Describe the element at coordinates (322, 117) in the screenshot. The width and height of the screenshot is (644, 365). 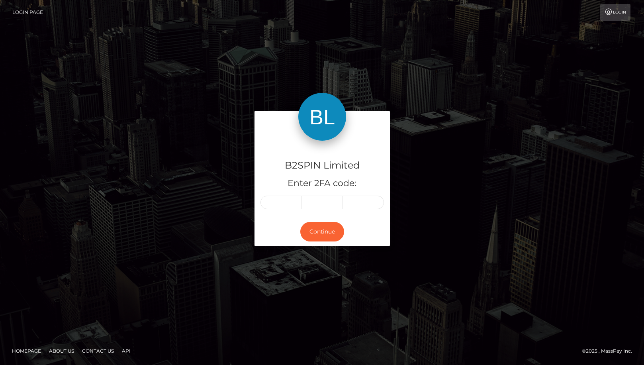
I see `img: B2SPIN Limited` at that location.